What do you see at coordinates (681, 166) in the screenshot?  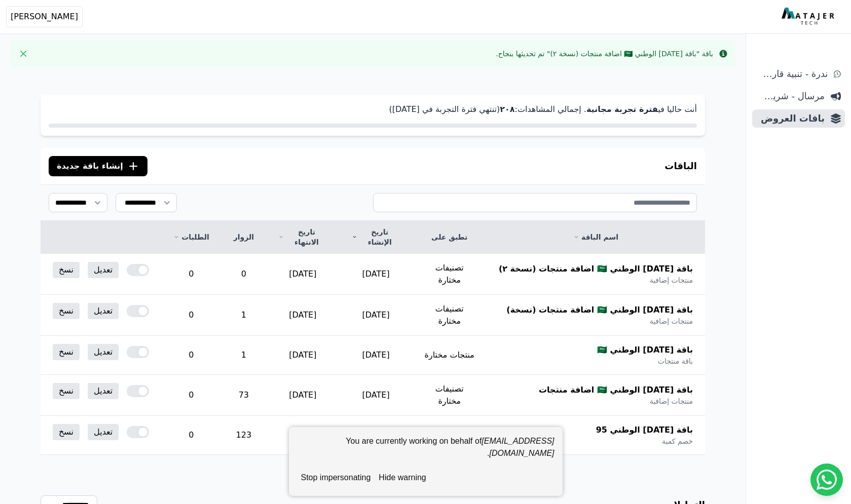 I see `h3: الباقات` at bounding box center [681, 166].